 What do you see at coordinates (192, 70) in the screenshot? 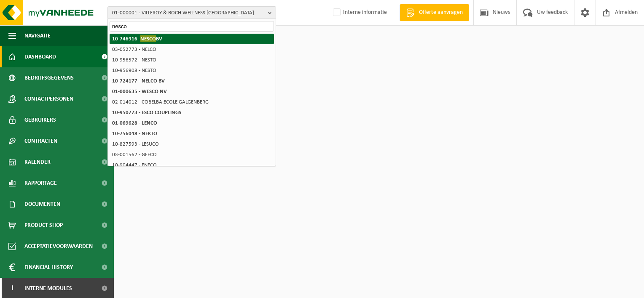
I see `li: 10-956908 - NESTO` at bounding box center [192, 70].